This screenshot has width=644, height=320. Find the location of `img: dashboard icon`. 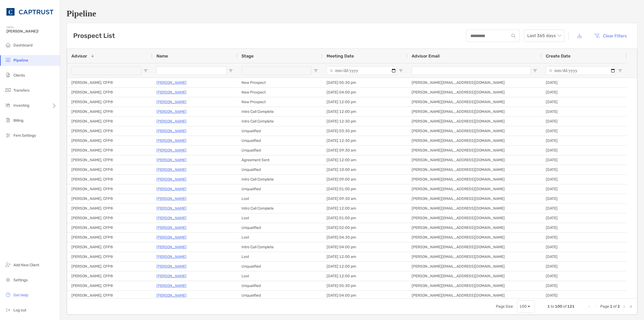

img: dashboard icon is located at coordinates (8, 45).